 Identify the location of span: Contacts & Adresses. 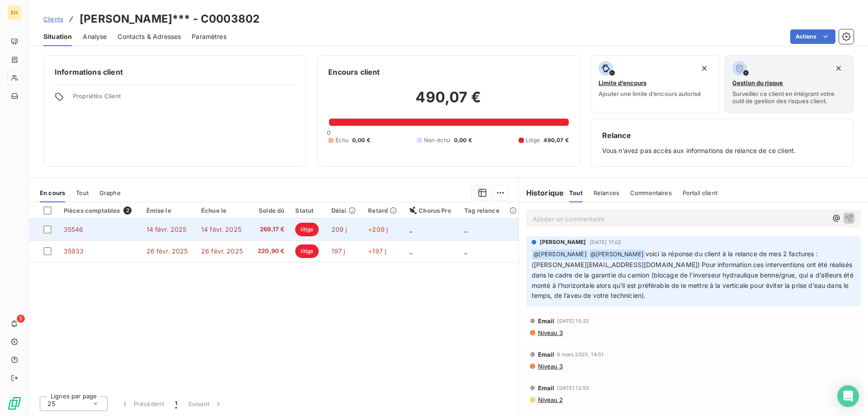
(149, 37).